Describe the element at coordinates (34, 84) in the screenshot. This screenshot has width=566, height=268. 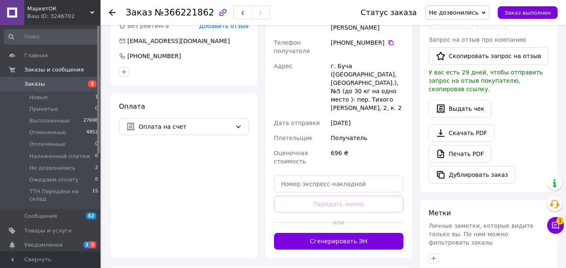
I see `span: Заказы` at that location.